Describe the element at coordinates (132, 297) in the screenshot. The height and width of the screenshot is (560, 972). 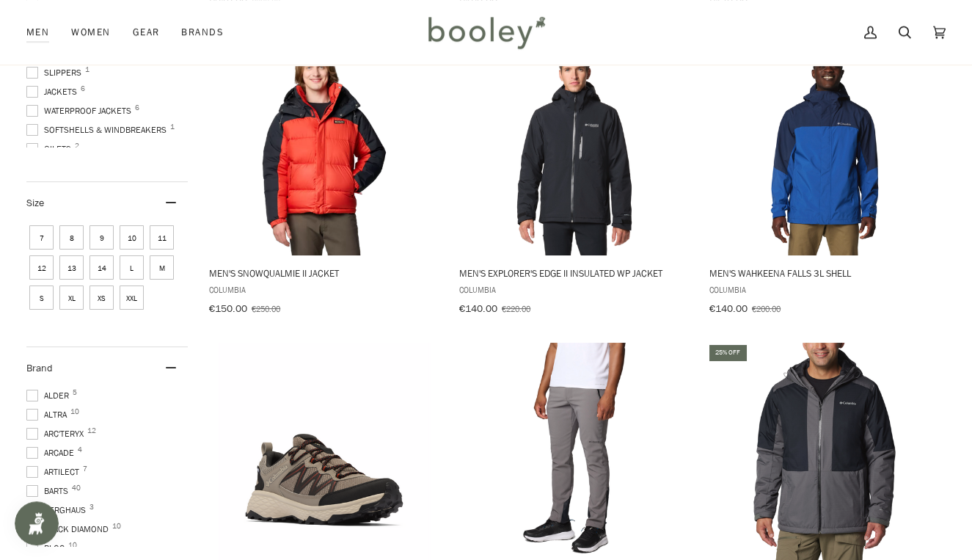
I see `span: Size: XXL` at that location.